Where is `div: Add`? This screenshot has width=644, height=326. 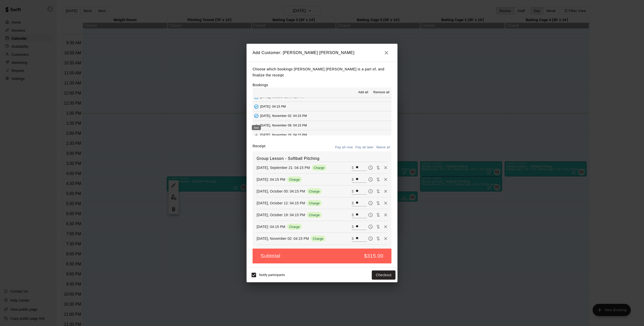 div: Add is located at coordinates (256, 128).